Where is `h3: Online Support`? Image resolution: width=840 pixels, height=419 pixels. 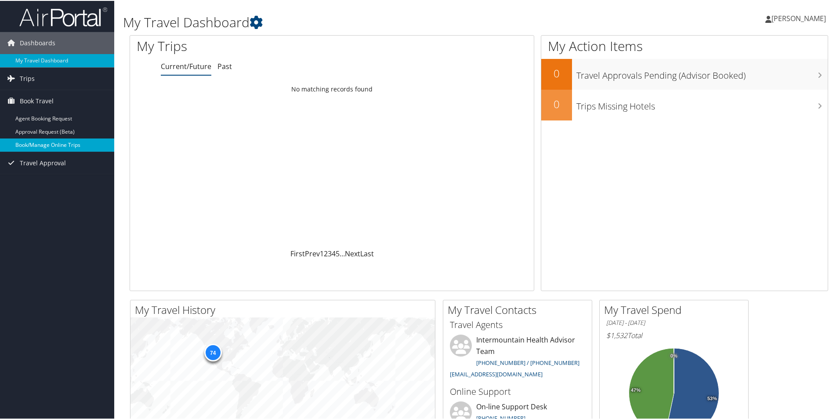 h3: Online Support is located at coordinates (517, 390).